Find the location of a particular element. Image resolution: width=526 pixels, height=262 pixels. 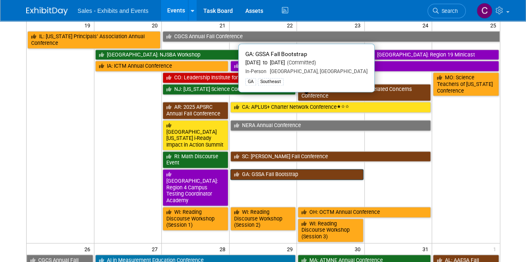

span: Sales - Exhibits and Events is located at coordinates (113, 11).